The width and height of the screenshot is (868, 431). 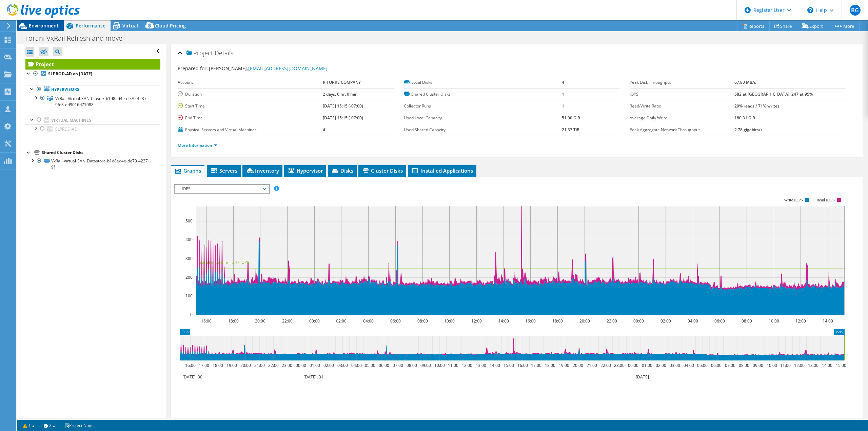 I want to click on label: Local Disks, so click(x=483, y=83).